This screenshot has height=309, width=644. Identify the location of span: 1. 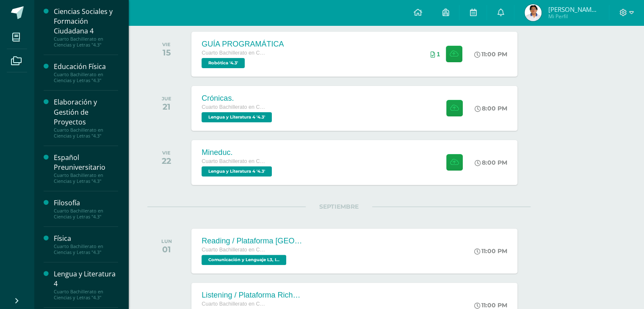
(438, 54).